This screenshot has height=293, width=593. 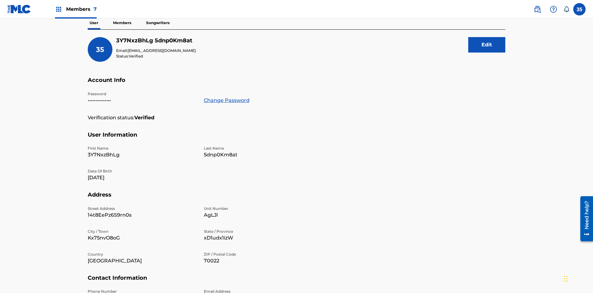 What do you see at coordinates (156, 51) in the screenshot?
I see `p: Email:` at bounding box center [156, 51].